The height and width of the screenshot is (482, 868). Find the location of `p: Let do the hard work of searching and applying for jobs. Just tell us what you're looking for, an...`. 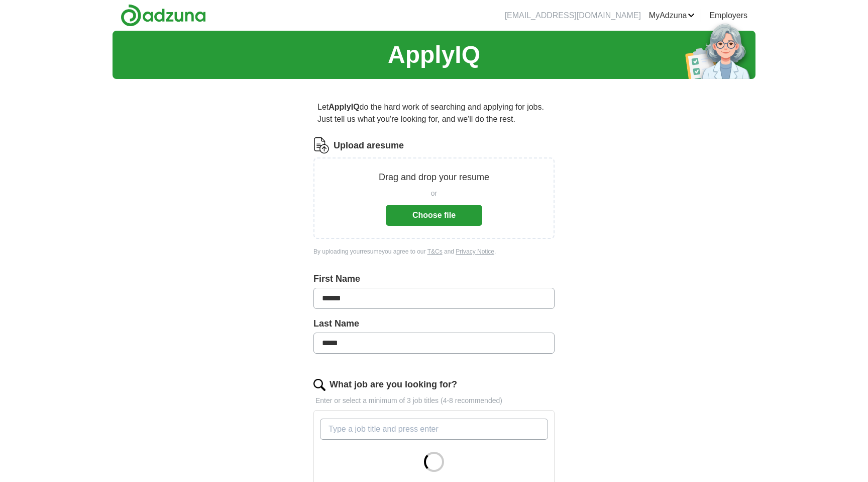

p: Let do the hard work of searching and applying for jobs. Just tell us what you're looking for, an... is located at coordinates (434, 113).